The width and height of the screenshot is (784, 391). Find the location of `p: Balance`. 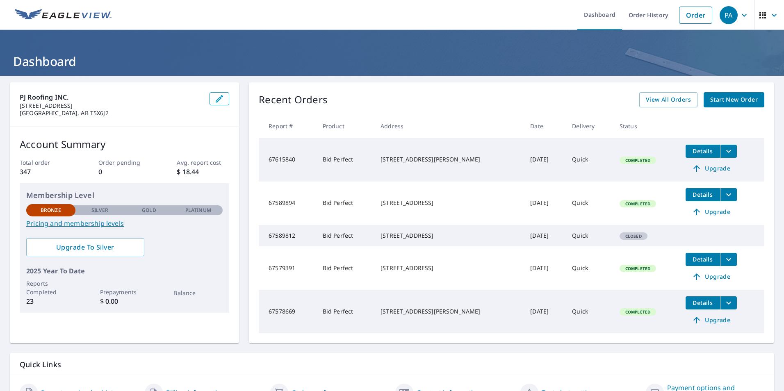

p: Balance is located at coordinates (198, 293).